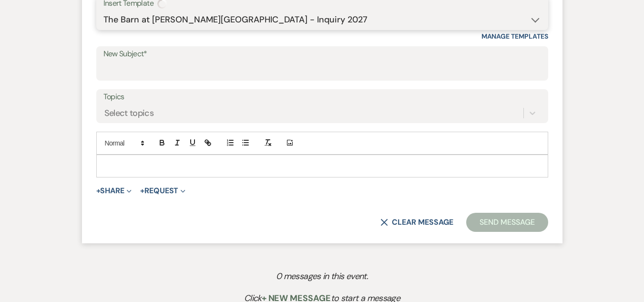  Describe the element at coordinates (514, 36) in the screenshot. I see `a: Manage Templates` at that location.